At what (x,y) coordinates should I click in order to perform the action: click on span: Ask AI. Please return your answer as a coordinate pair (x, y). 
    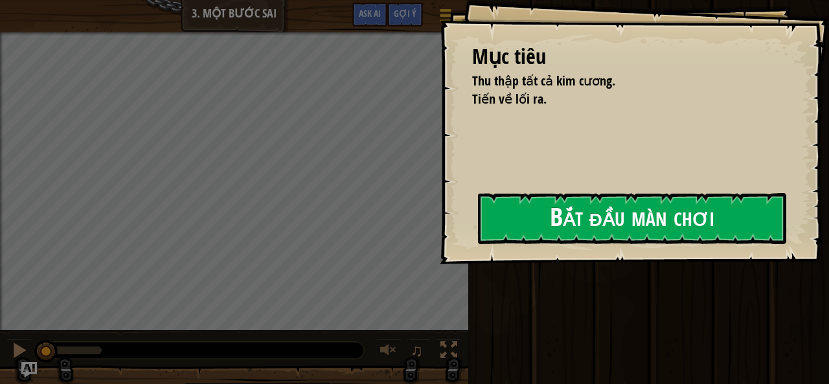
    Looking at the image, I should click on (370, 13).